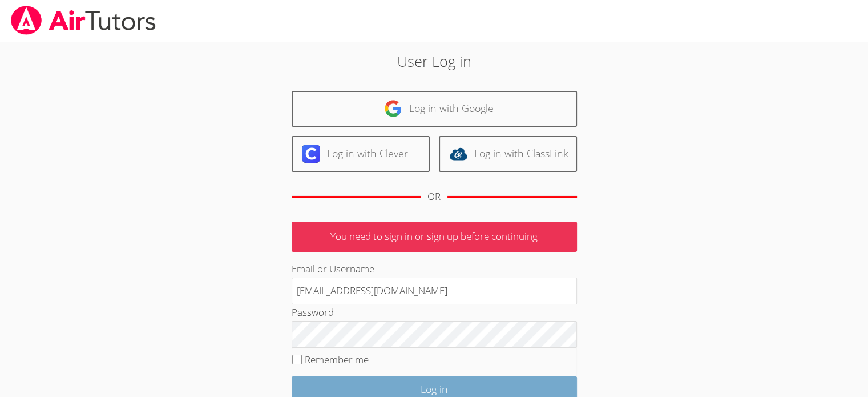  What do you see at coordinates (434, 196) in the screenshot?
I see `div: OR` at bounding box center [434, 196].